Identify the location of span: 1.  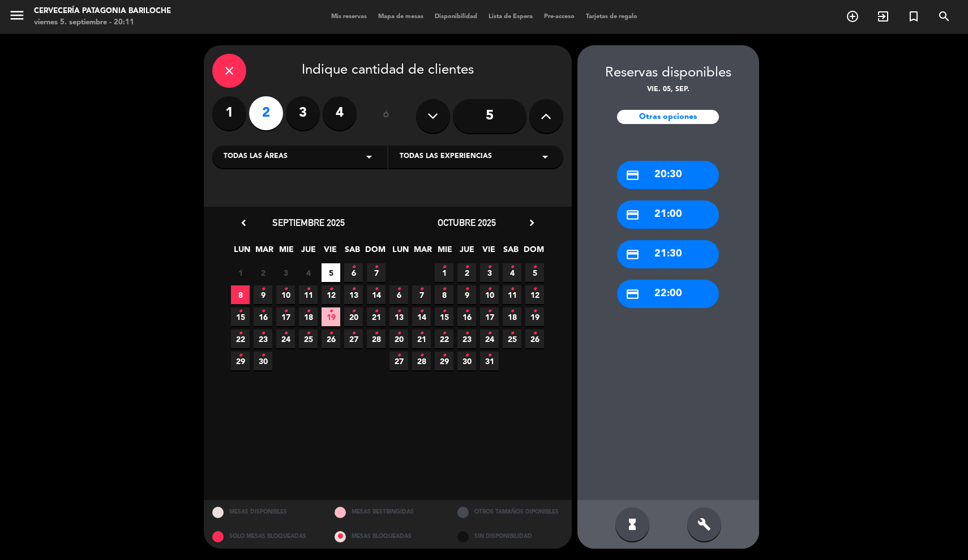
(444, 272).